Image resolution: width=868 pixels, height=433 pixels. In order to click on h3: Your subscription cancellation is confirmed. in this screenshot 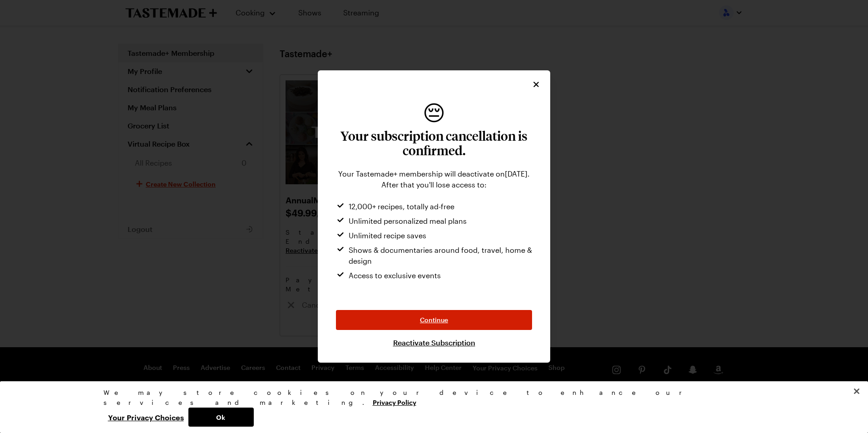, I will do `click(434, 143)`.